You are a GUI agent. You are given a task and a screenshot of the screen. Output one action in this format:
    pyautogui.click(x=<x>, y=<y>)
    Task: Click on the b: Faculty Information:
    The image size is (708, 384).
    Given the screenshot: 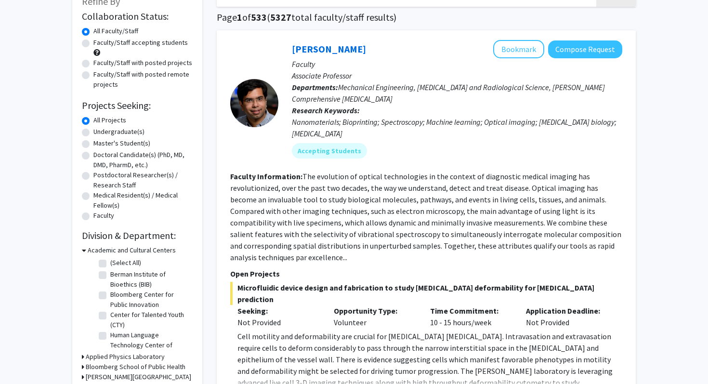 What is the action you would take?
    pyautogui.click(x=266, y=176)
    